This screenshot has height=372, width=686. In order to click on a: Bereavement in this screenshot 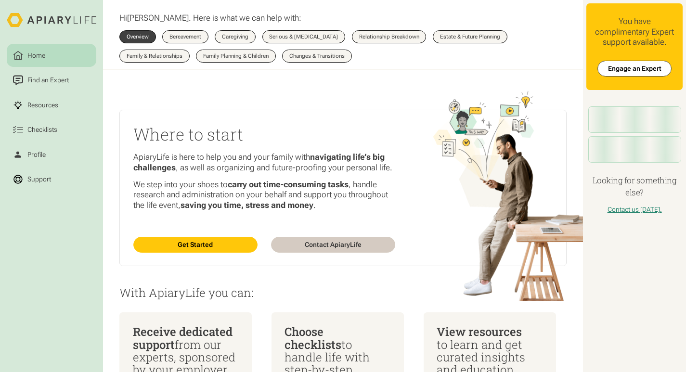, I will do `click(185, 37)`.